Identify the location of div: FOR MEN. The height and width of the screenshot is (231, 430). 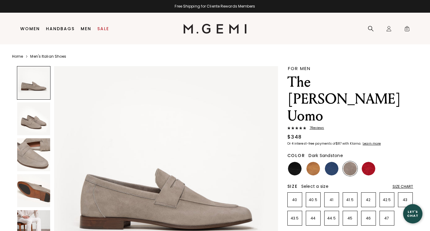
(351, 68).